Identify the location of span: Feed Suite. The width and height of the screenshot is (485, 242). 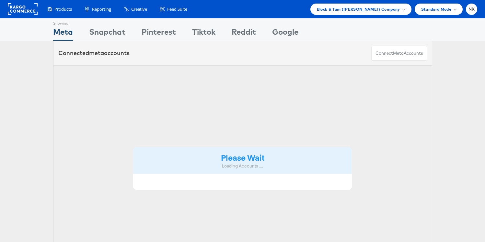
(177, 9).